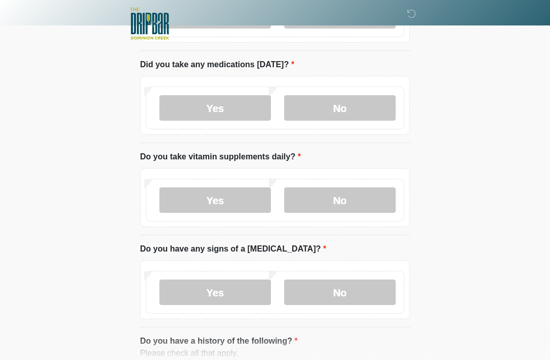  Describe the element at coordinates (218, 341) in the screenshot. I see `label: Do you have a history of the following?` at that location.